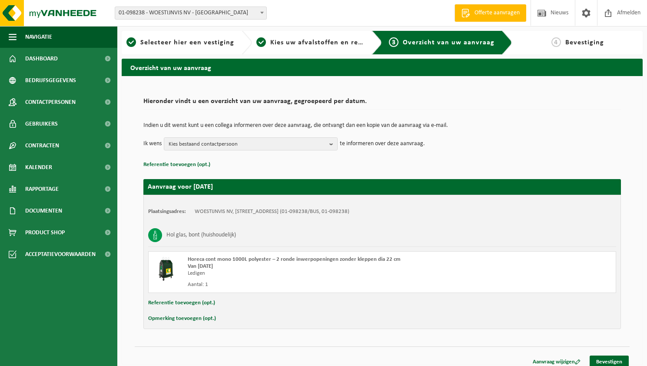  I want to click on a: 2Kies uw afvalstoffen en recipiënten, so click(311, 43).